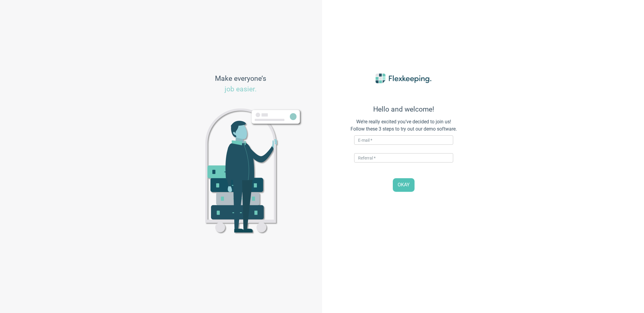 Image resolution: width=644 pixels, height=313 pixels. I want to click on span: Make everyone’s, so click(240, 84).